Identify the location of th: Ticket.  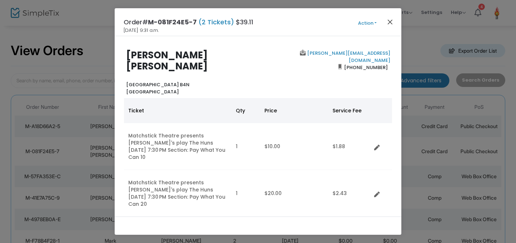
(178, 111).